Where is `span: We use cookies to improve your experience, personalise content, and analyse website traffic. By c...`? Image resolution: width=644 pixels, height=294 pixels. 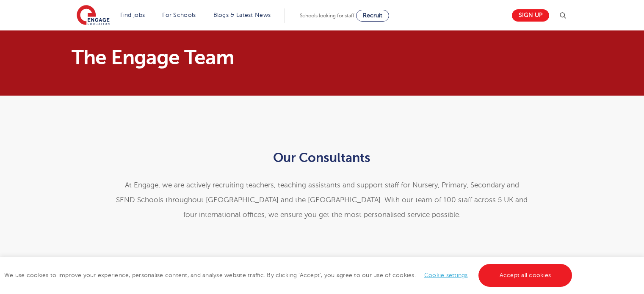
span: We use cookies to improve your experience, personalise content, and analyse website traffic. By c... is located at coordinates (289, 275).